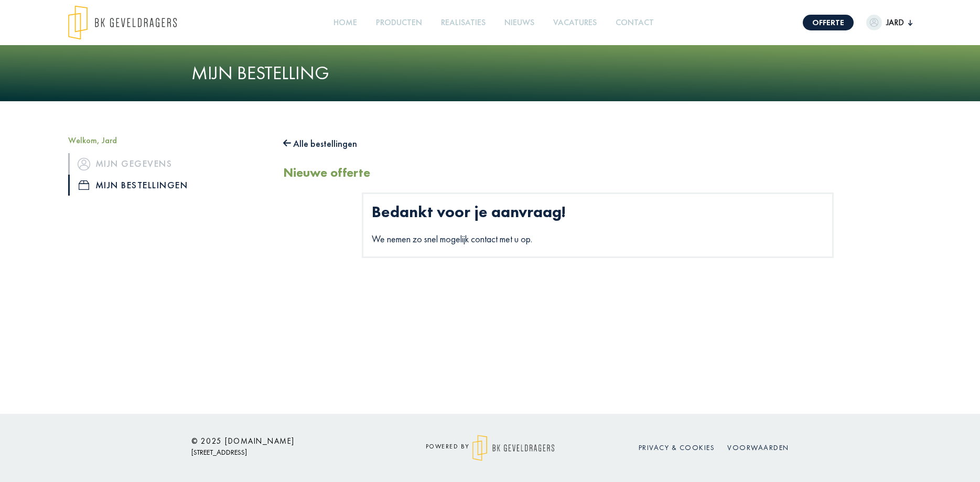 This screenshot has width=980, height=482. What do you see at coordinates (828, 22) in the screenshot?
I see `a: Offerte` at bounding box center [828, 22].